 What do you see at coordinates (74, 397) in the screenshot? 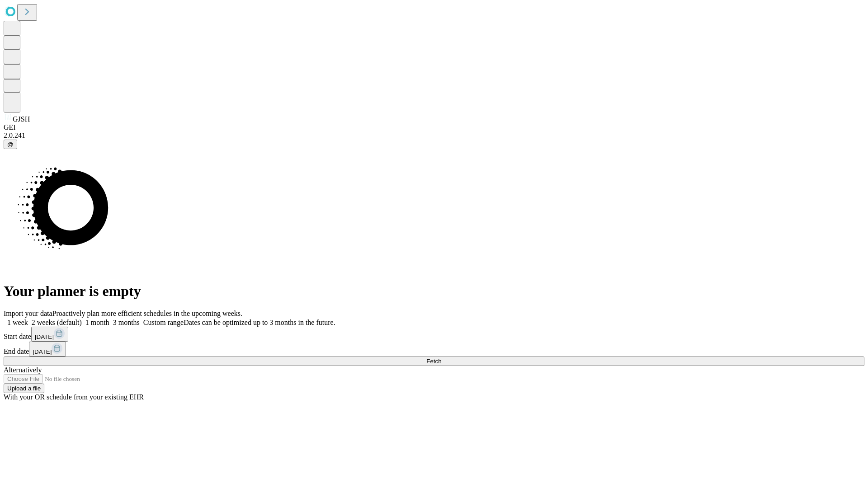
I see `span: With your OR schedule from your existing EHR` at bounding box center [74, 397].